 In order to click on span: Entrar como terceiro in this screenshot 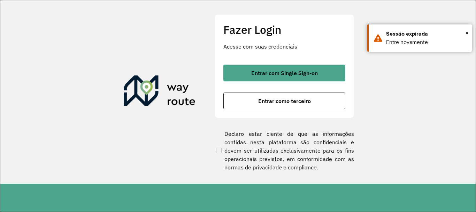, I will do `click(284, 101)`.